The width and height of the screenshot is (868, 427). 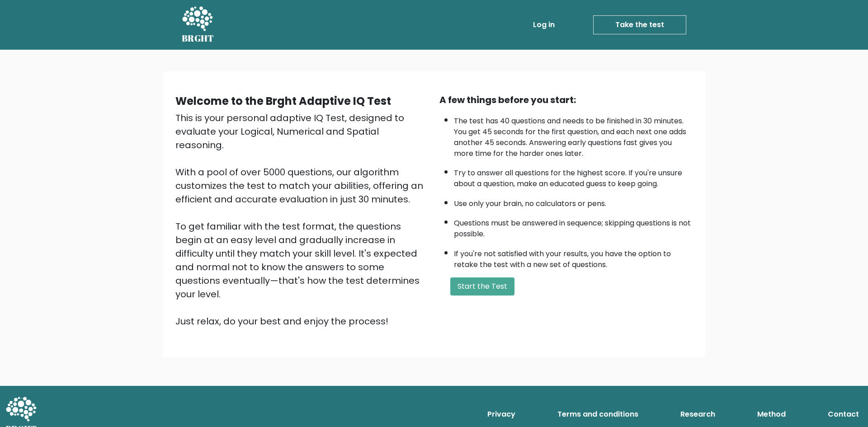 What do you see at coordinates (598, 414) in the screenshot?
I see `a: Terms and conditions` at bounding box center [598, 414].